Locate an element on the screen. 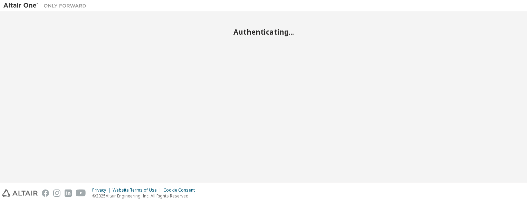  img: linkedin.svg is located at coordinates (68, 193).